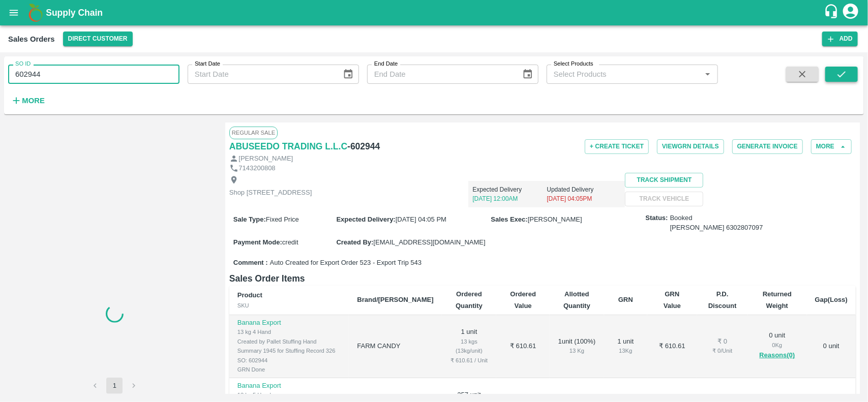  What do you see at coordinates (722, 351) in the screenshot?
I see `div: ₹ 0 / Unit` at bounding box center [722, 351].